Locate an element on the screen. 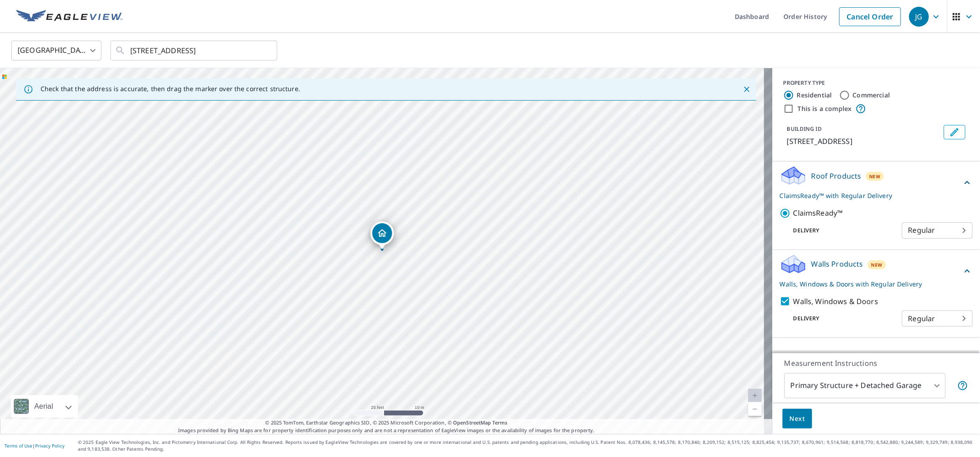 The width and height of the screenshot is (980, 457). div: PROPERTY TYPE is located at coordinates (876, 83).